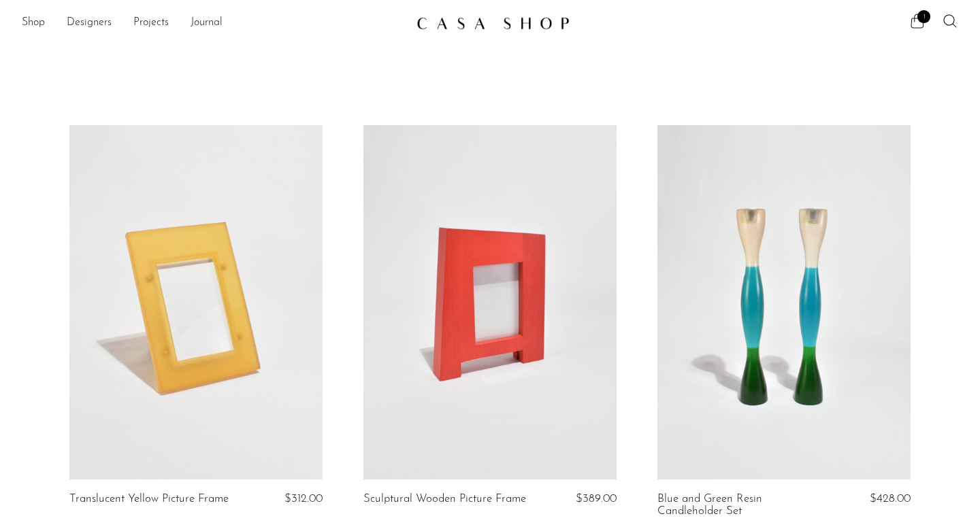 This screenshot has height=529, width=980. What do you see at coordinates (214, 23) in the screenshot?
I see `nav: Desktop navigation` at bounding box center [214, 23].